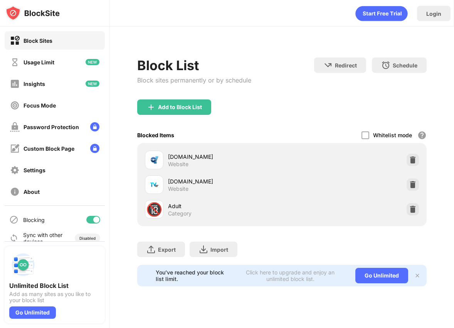 This screenshot has width=454, height=328. What do you see at coordinates (34, 220) in the screenshot?
I see `div: Blocking` at bounding box center [34, 220].